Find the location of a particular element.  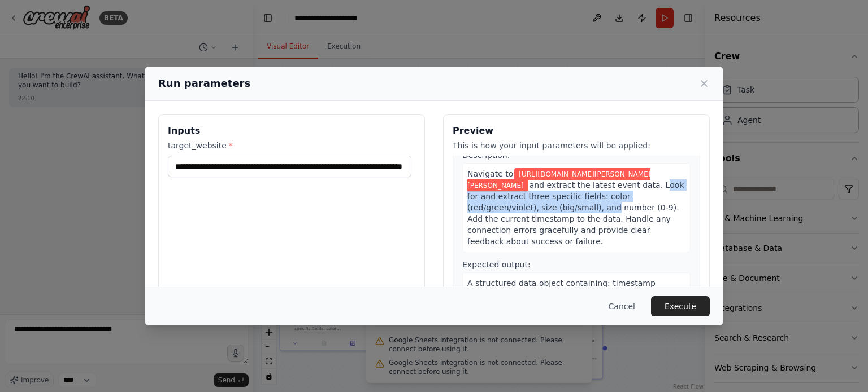

p: This is how your input parameters will be applied: is located at coordinates (576, 146).